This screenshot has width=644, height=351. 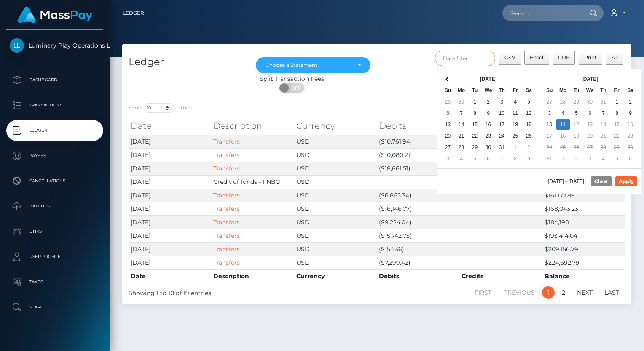 I want to click on a: Search, so click(x=55, y=307).